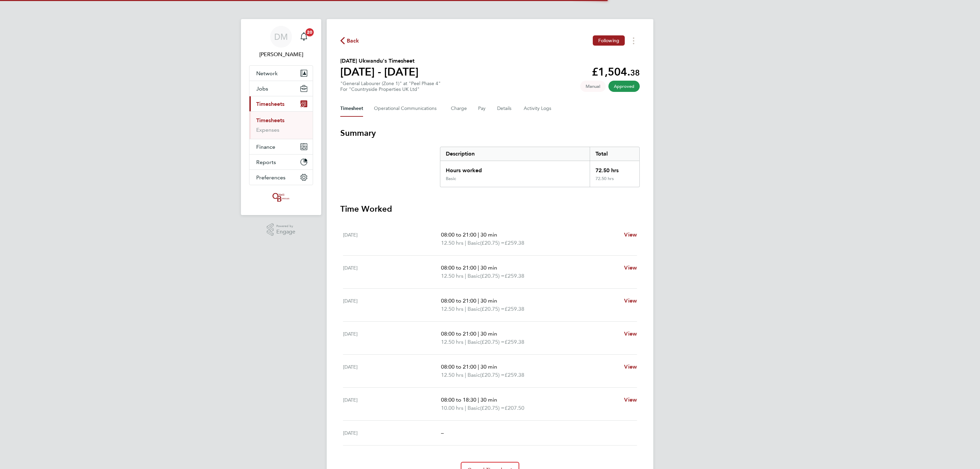 The image size is (980, 469). I want to click on span: 10.00 hrs, so click(453, 408).